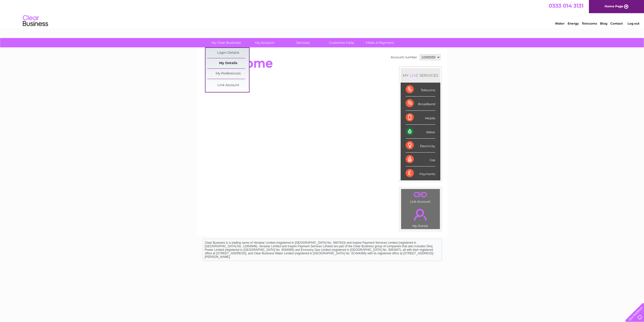  I want to click on a: Water, so click(560, 23).